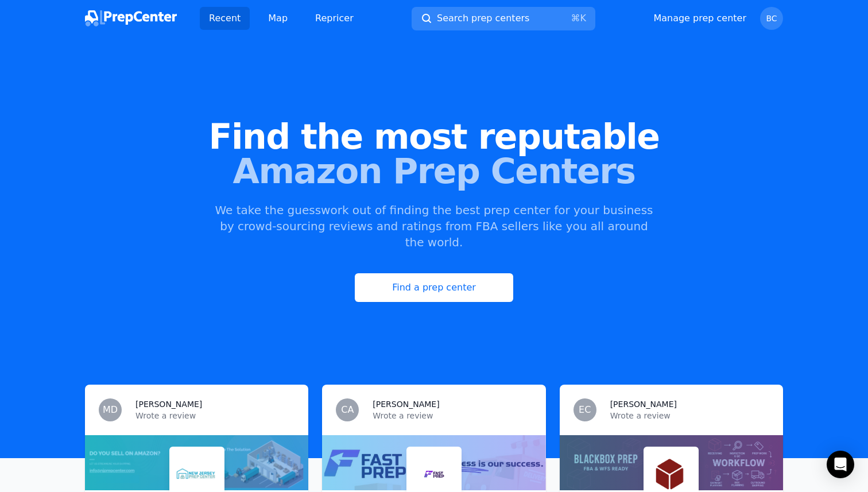 Image resolution: width=868 pixels, height=492 pixels. Describe the element at coordinates (483, 18) in the screenshot. I see `span: Search prep centers` at that location.